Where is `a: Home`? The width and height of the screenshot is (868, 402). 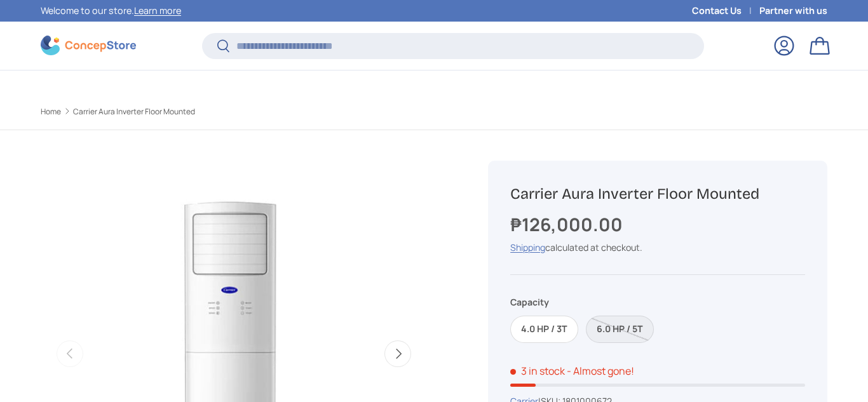 a: Home is located at coordinates (51, 112).